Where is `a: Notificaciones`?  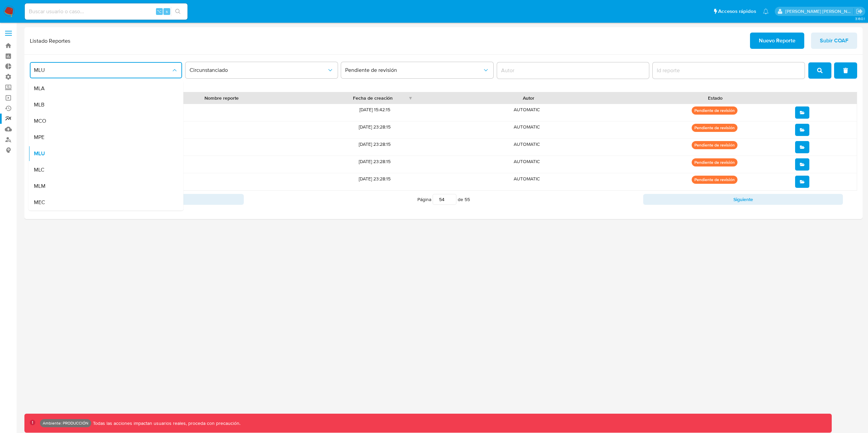 a: Notificaciones is located at coordinates (765, 11).